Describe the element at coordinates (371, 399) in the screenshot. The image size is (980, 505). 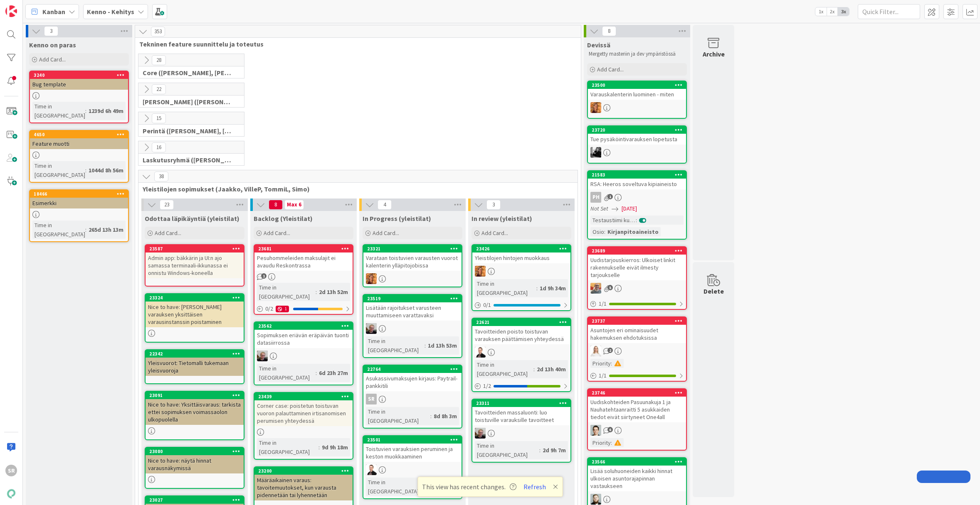
I see `div: SR` at that location.